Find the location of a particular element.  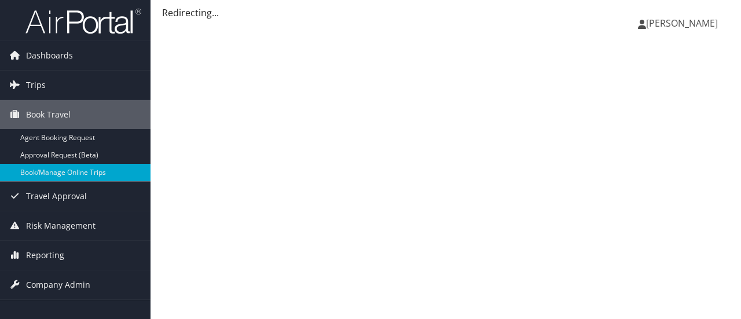

span: Travel Approval is located at coordinates (56, 196).